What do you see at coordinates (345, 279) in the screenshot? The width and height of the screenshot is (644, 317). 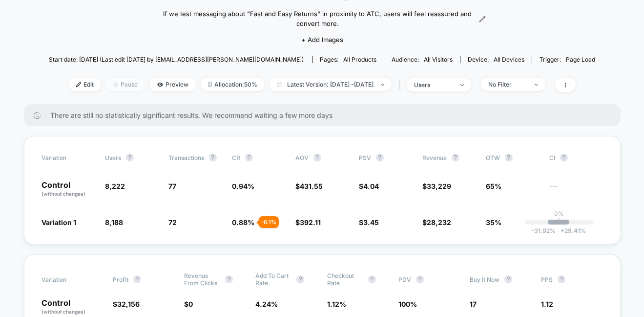 I see `span: Checkout Rate` at bounding box center [345, 279].